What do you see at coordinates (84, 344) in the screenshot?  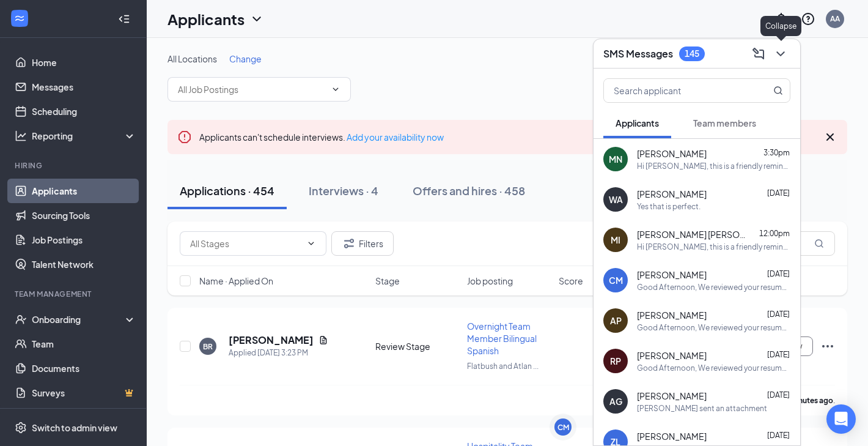 I see `a: Team` at bounding box center [84, 344].